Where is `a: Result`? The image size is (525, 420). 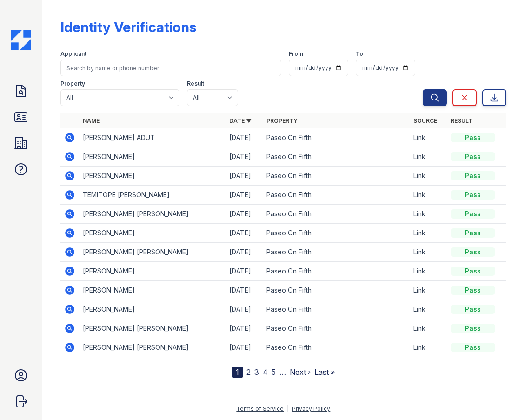 a: Result is located at coordinates (461, 120).